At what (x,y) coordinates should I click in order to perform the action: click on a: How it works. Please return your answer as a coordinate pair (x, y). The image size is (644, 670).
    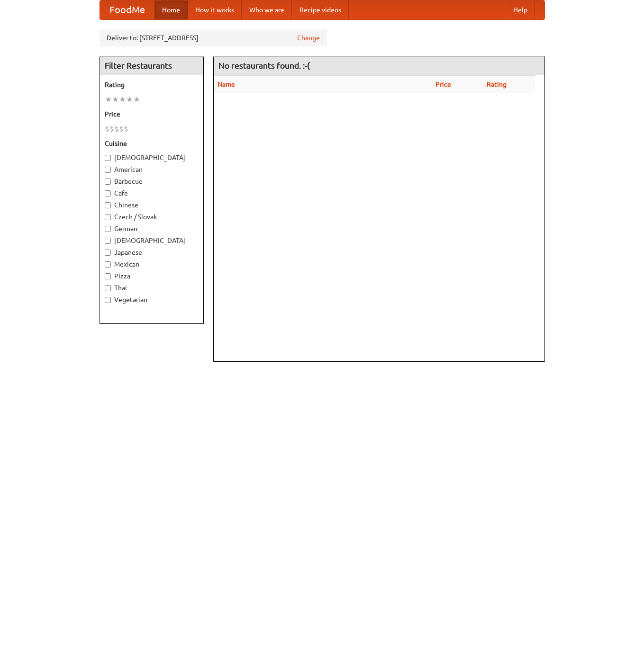
    Looking at the image, I should click on (215, 10).